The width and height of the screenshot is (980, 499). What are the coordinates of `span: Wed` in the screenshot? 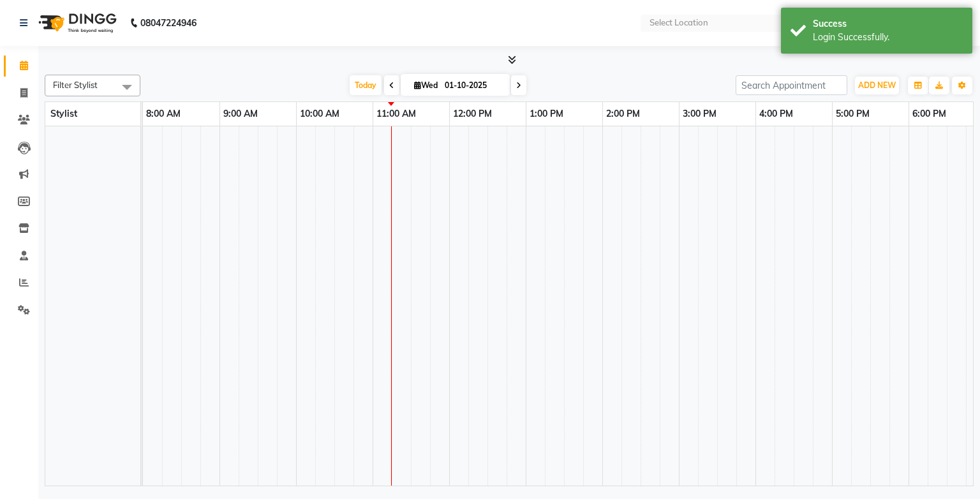 It's located at (425, 85).